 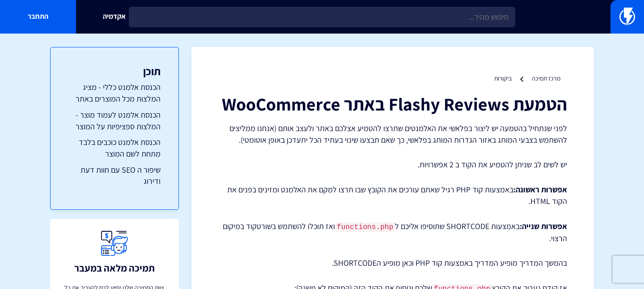 What do you see at coordinates (393, 263) in the screenshot?
I see `p: בהמשך המדריך מופיע המדריך באמצעות קוד PHP וכאן מופיע הSHORTCODE.` at bounding box center [393, 263].